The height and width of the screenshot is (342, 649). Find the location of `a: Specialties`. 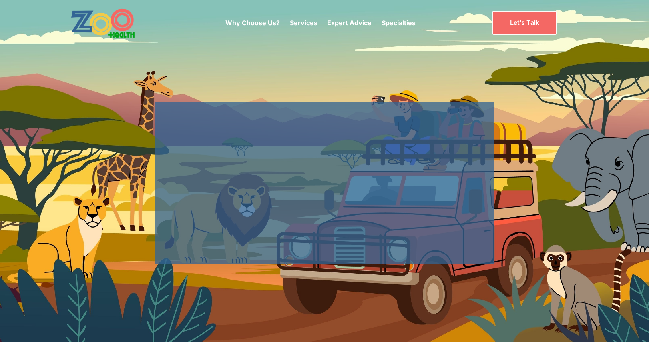

a: Specialties is located at coordinates (399, 23).